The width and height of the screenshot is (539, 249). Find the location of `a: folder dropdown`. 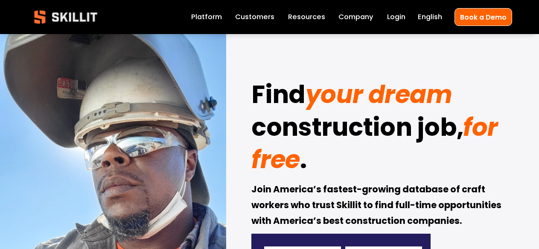

a: folder dropdown is located at coordinates (306, 17).